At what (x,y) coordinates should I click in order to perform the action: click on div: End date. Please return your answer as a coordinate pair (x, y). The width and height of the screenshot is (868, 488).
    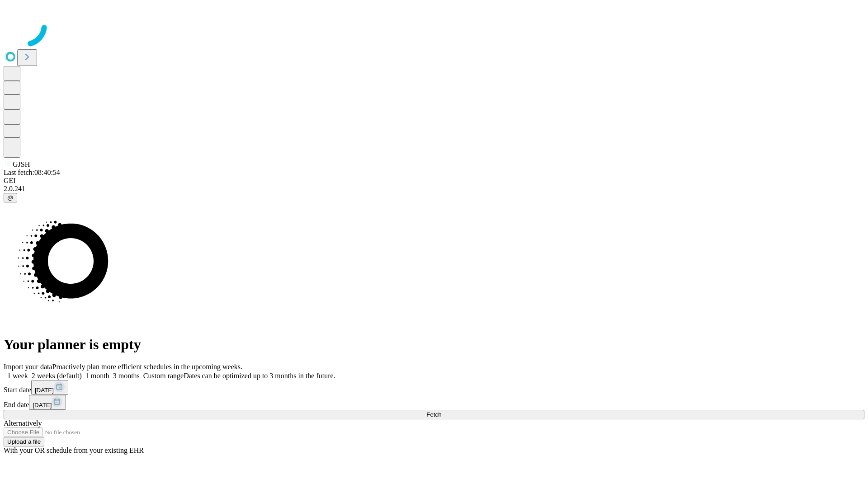
    Looking at the image, I should click on (434, 402).